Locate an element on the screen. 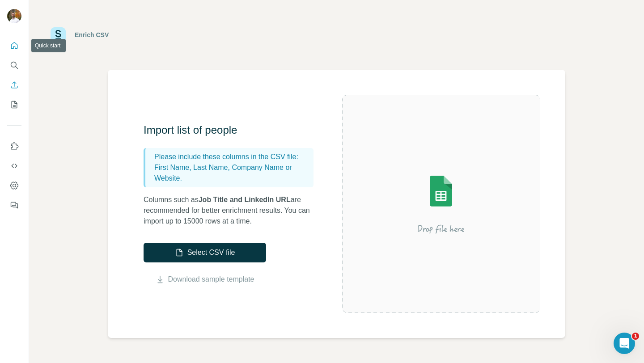  button: Quick start is located at coordinates (14, 46).